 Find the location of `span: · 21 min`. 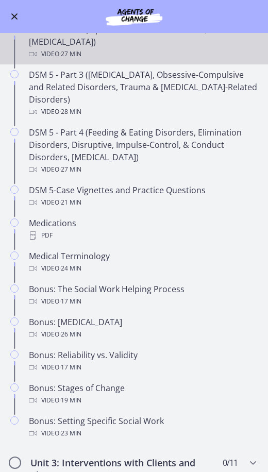

span: · 21 min is located at coordinates (70, 202).